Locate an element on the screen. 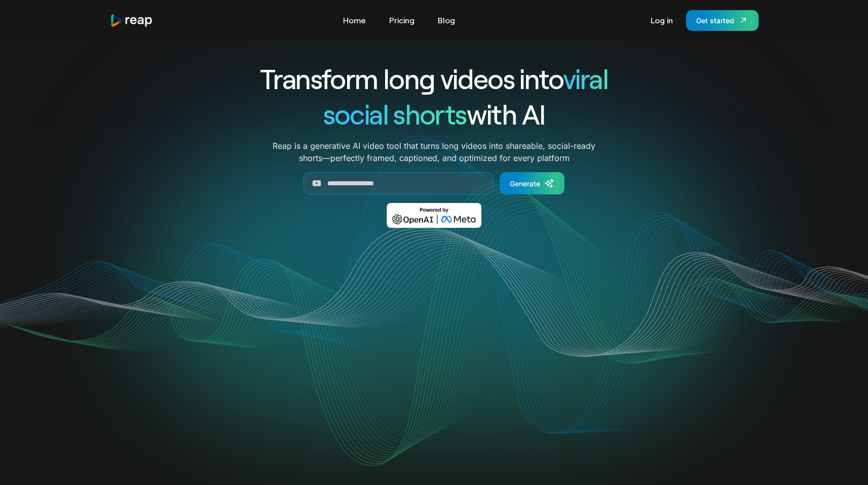 Image resolution: width=868 pixels, height=485 pixels. span: viral is located at coordinates (585, 78).